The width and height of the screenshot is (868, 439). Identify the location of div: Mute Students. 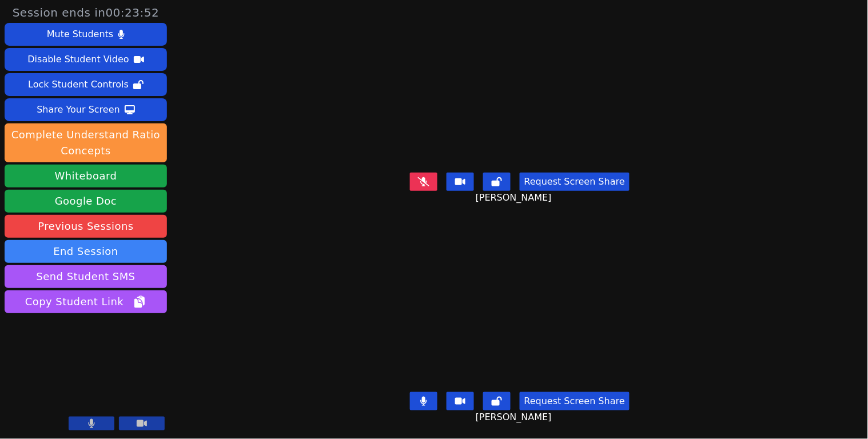
(80, 34).